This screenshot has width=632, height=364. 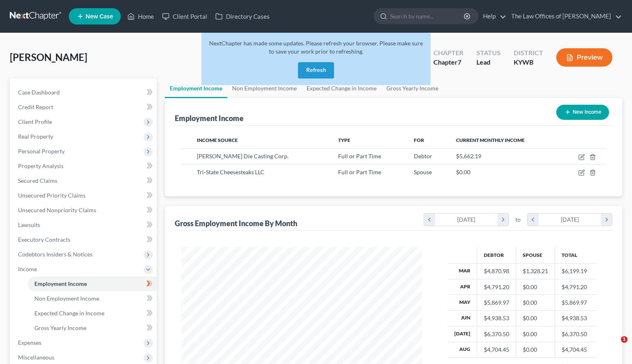 I want to click on th: Mar, so click(x=463, y=271).